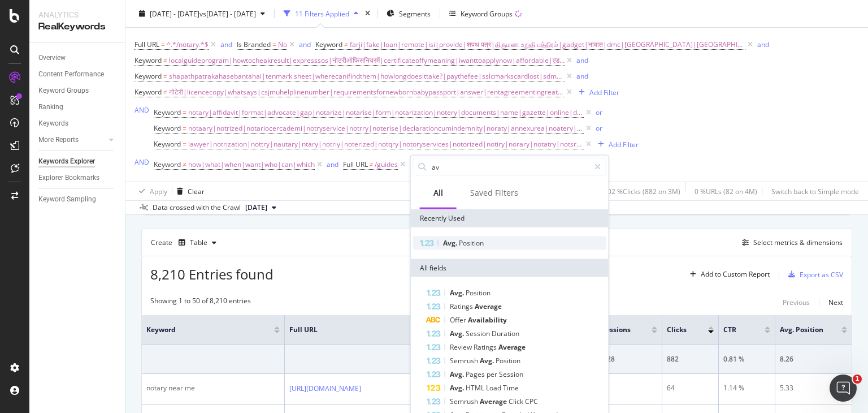 This screenshot has height=413, width=868. What do you see at coordinates (476, 387) in the screenshot?
I see `span: HTML` at bounding box center [476, 387].